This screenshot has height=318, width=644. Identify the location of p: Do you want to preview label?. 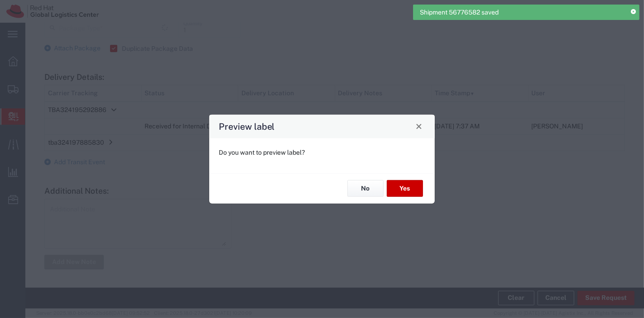
(322, 152).